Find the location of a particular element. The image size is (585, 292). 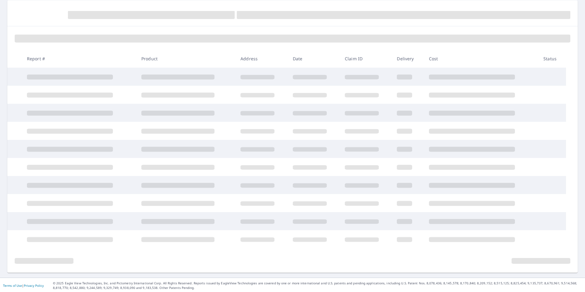

th: Delivery is located at coordinates (408, 58).